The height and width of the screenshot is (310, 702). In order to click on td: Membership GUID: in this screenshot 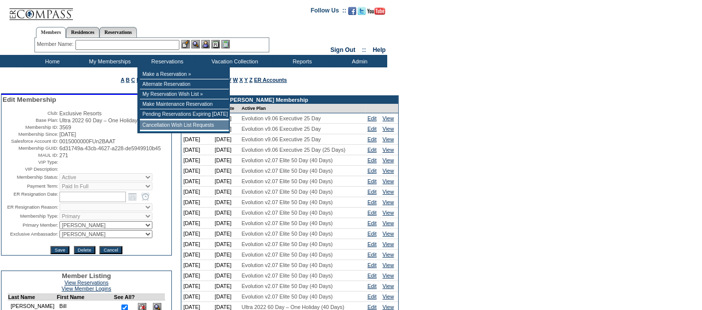, I will do `click(30, 148)`.